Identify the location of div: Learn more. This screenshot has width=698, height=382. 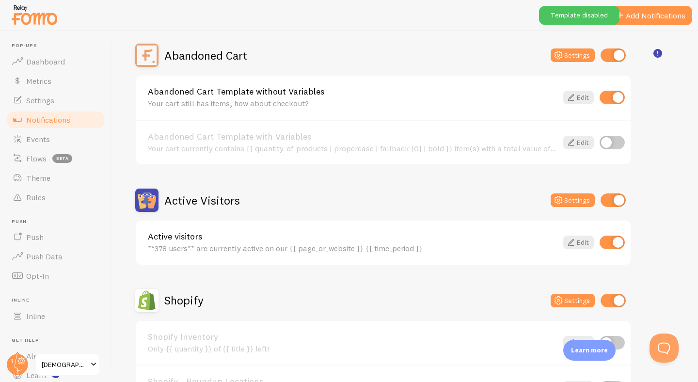
(589, 350).